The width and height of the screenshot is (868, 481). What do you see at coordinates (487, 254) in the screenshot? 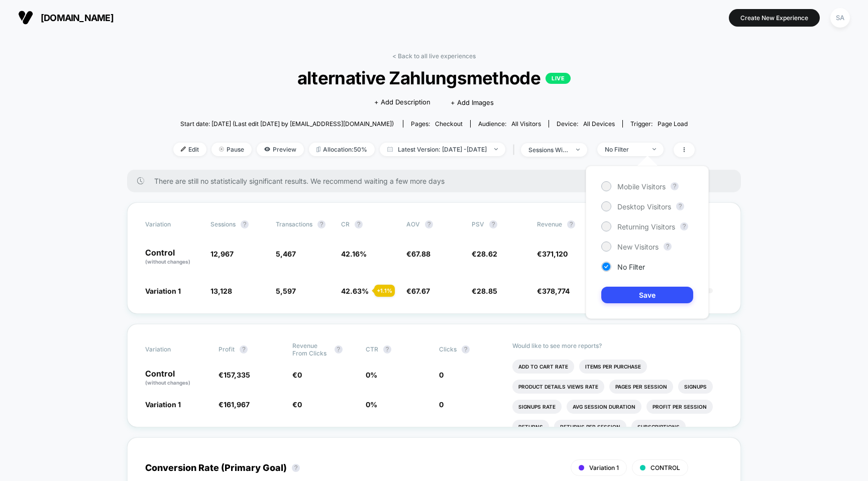
I see `span: 28.62` at bounding box center [487, 254].